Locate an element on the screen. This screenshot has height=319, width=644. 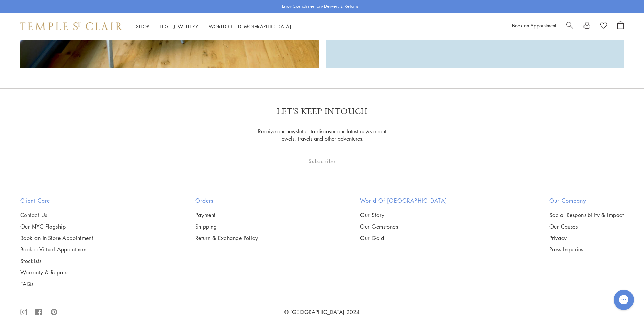
a: Our NYC Flagship is located at coordinates (56, 226).